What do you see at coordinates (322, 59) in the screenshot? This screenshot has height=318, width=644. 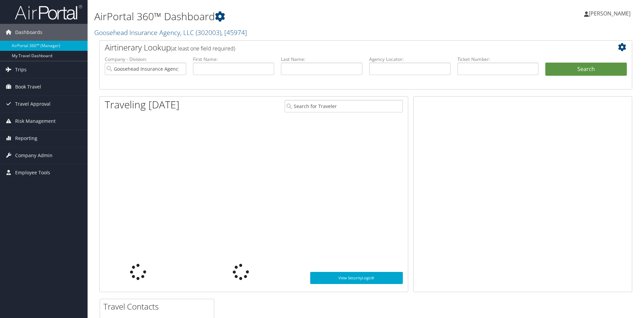 I see `label: Last Name:` at bounding box center [322, 59].